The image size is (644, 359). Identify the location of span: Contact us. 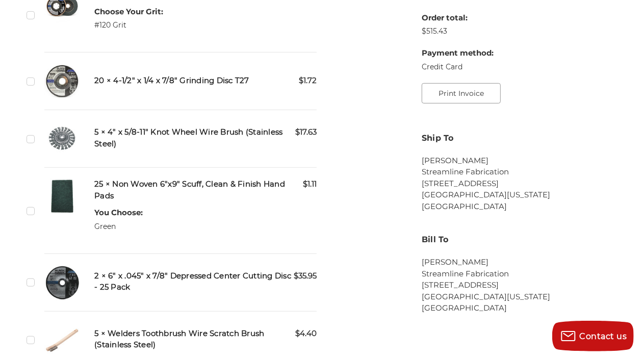
(603, 336).